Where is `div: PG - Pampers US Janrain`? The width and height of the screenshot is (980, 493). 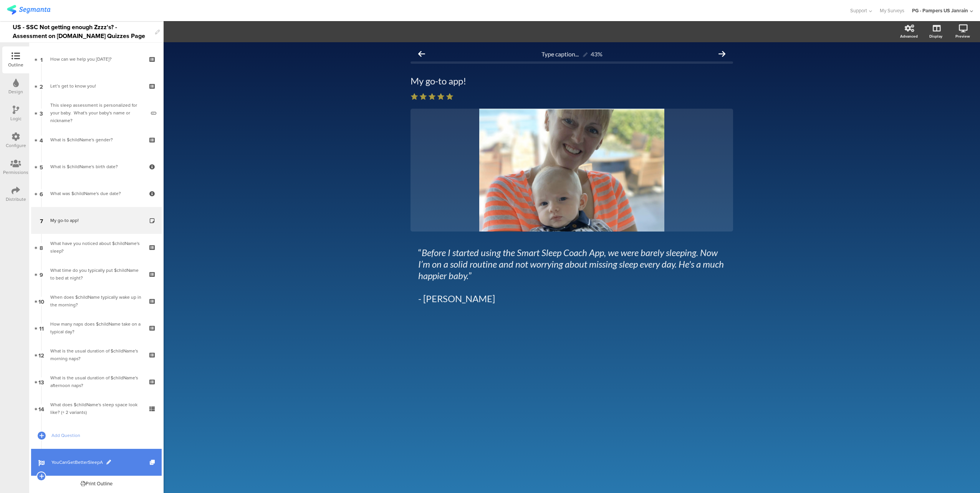 div: PG - Pampers US Janrain is located at coordinates (941, 11).